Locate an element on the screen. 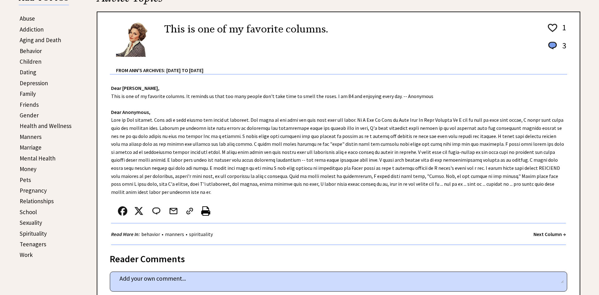 Image resolution: width=599 pixels, height=295 pixels. a: Sexuality is located at coordinates (31, 223).